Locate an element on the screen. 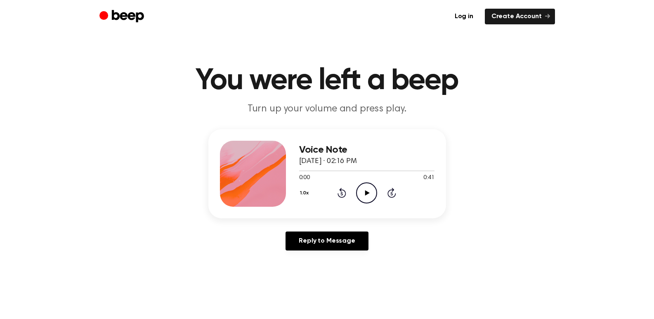 Image resolution: width=654 pixels, height=319 pixels. a: Log in is located at coordinates (464, 16).